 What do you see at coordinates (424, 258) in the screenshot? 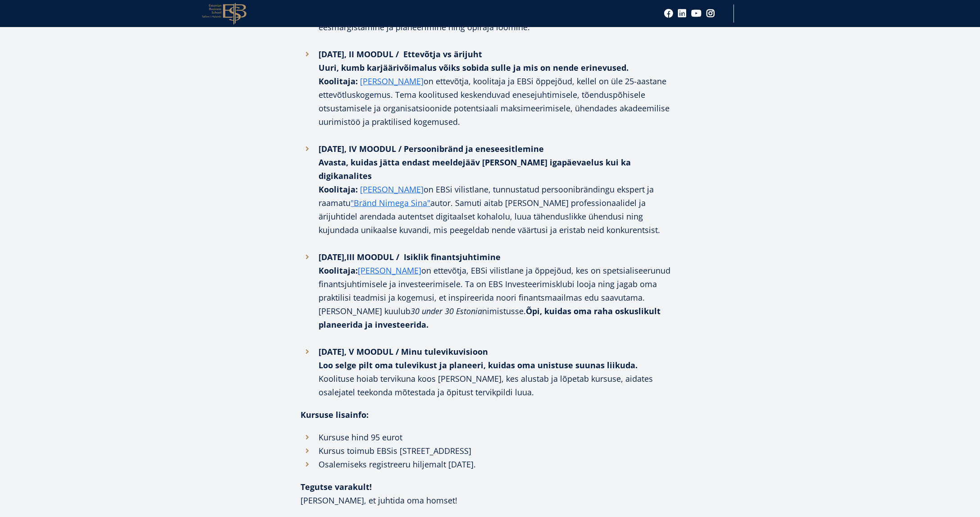
I see `strong: III MOODUL / Isiklik finantsjuhtimine` at bounding box center [424, 258].